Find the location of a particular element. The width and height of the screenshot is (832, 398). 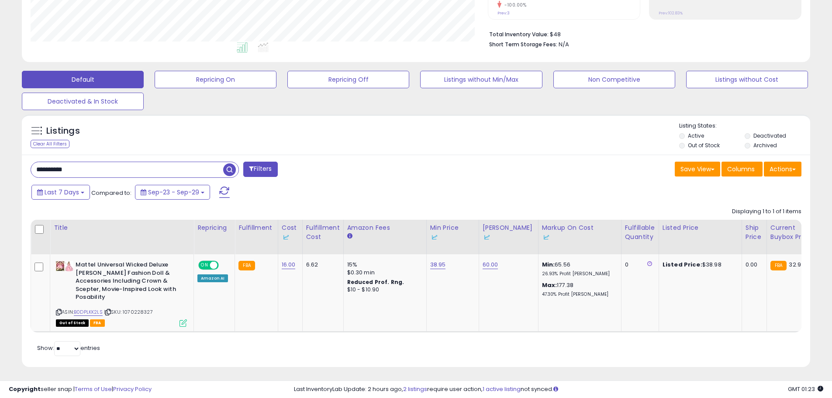

div: Clear All Filters is located at coordinates (50, 144).